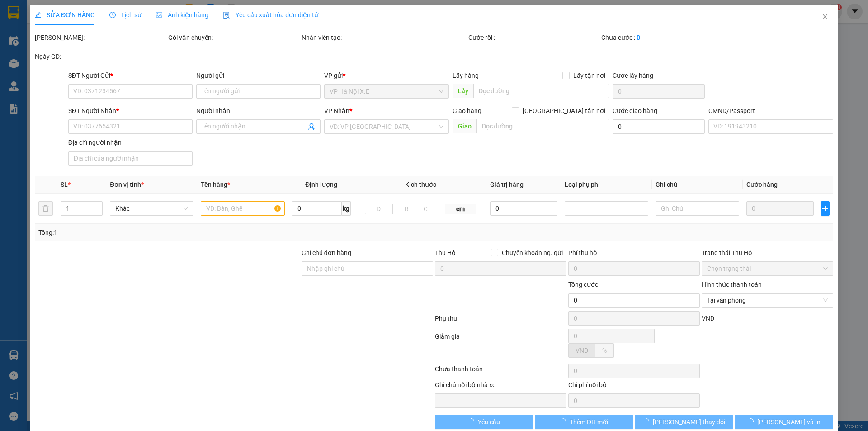  Describe the element at coordinates (501, 346) in the screenshot. I see `div: Giảm giá` at that location.